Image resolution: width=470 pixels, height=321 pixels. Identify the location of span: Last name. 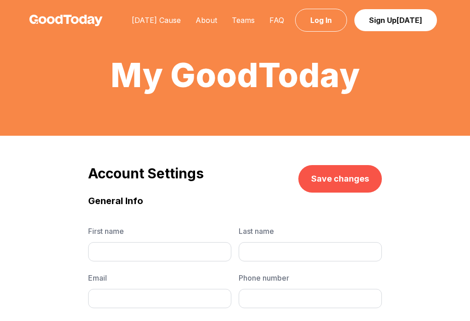
(310, 231).